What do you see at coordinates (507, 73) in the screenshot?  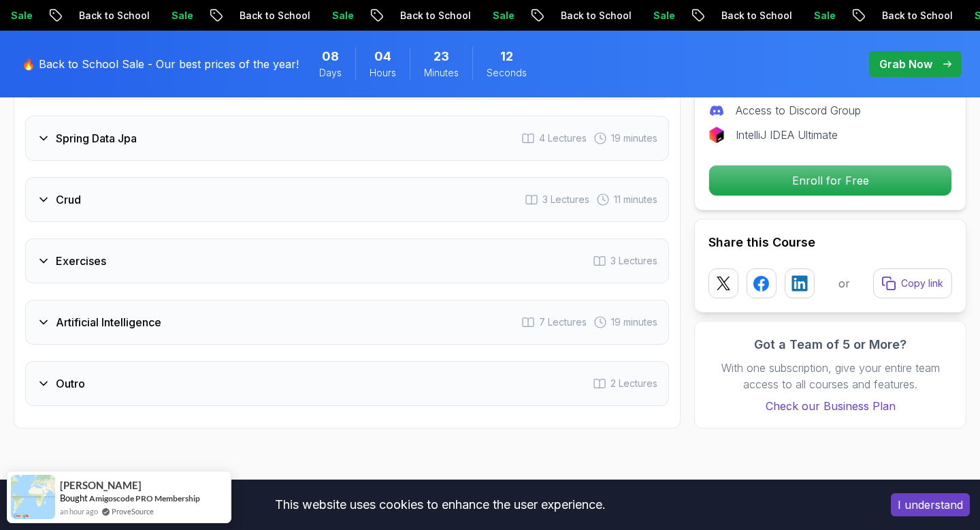 I see `span: Seconds` at bounding box center [507, 73].